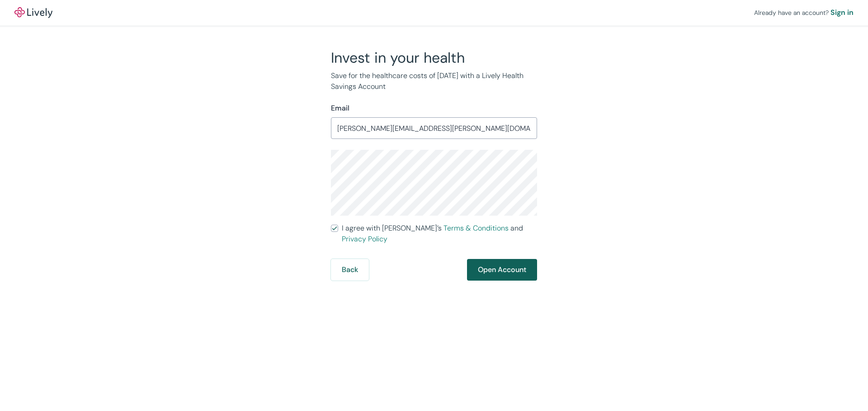 This screenshot has width=868, height=411. Describe the element at coordinates (349, 270) in the screenshot. I see `button: Back` at that location.